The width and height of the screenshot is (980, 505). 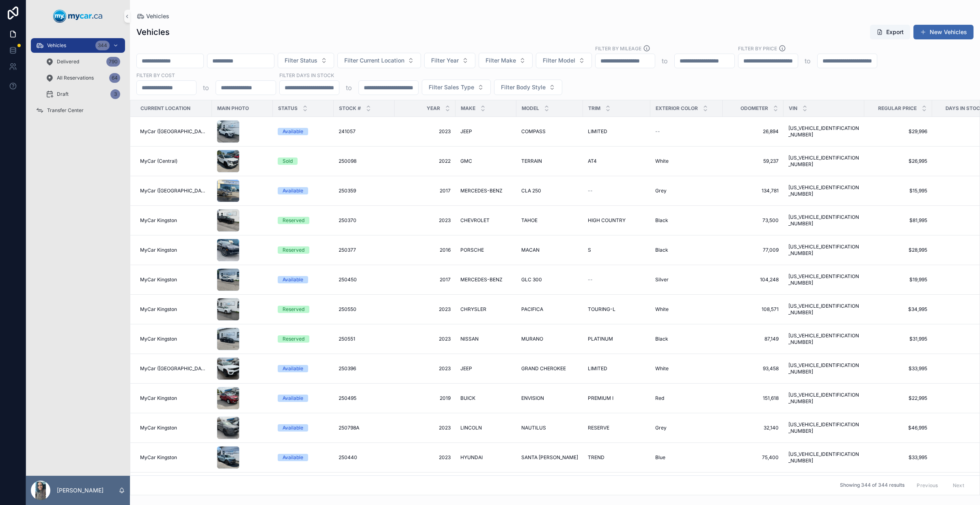 I want to click on span: 59,237, so click(x=753, y=161).